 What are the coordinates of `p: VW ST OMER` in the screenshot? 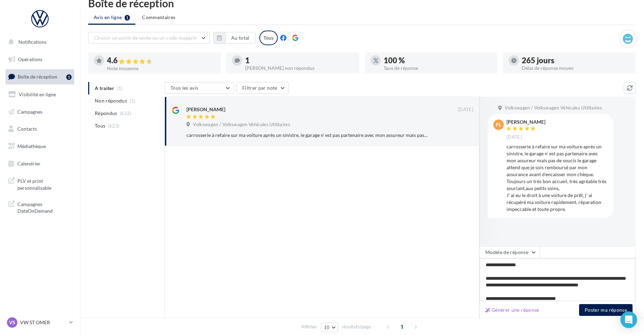 It's located at (43, 322).